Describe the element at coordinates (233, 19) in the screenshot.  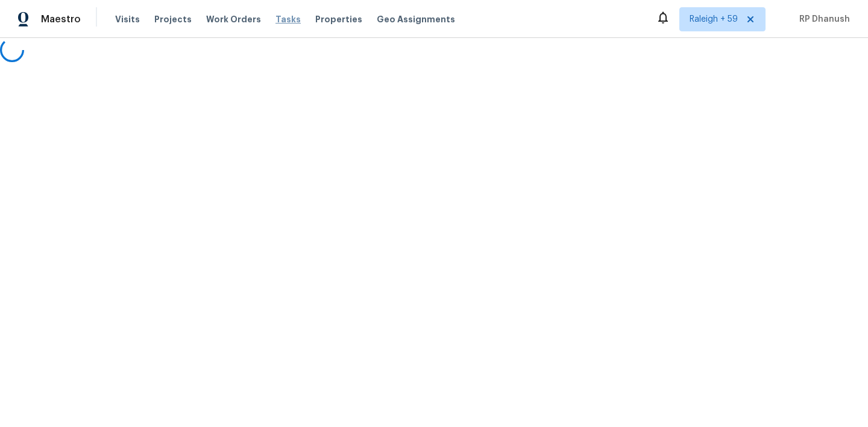
I see `span: Work Orders` at that location.